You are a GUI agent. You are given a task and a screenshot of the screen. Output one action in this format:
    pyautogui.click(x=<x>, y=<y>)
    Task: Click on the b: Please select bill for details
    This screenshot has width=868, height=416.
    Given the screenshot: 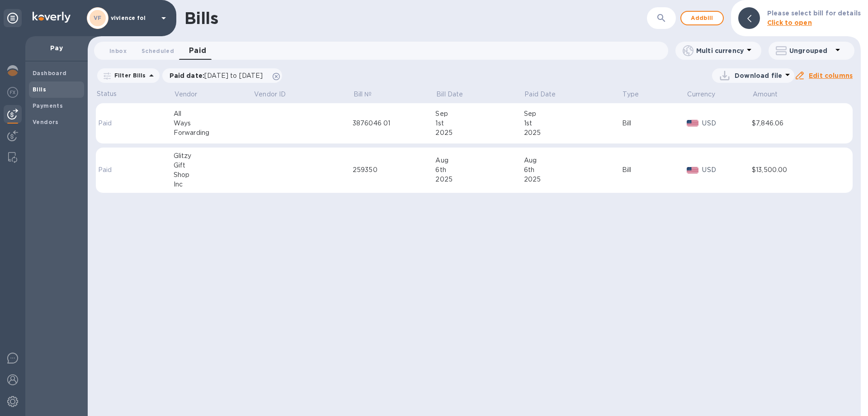 What is the action you would take?
    pyautogui.click(x=814, y=13)
    